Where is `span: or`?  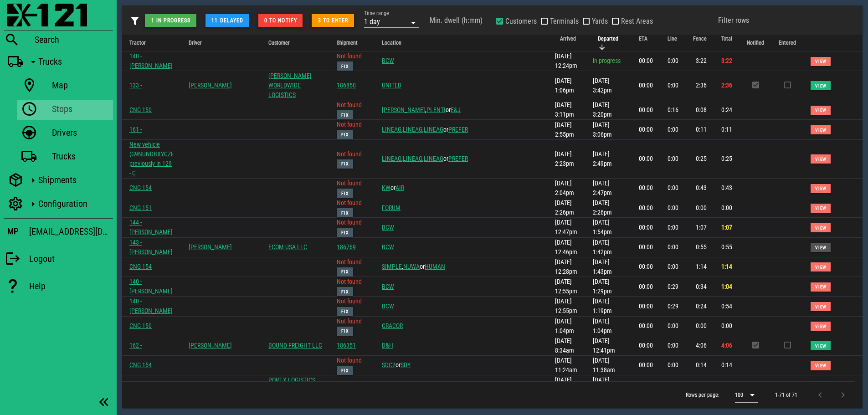 span: or is located at coordinates (391, 365).